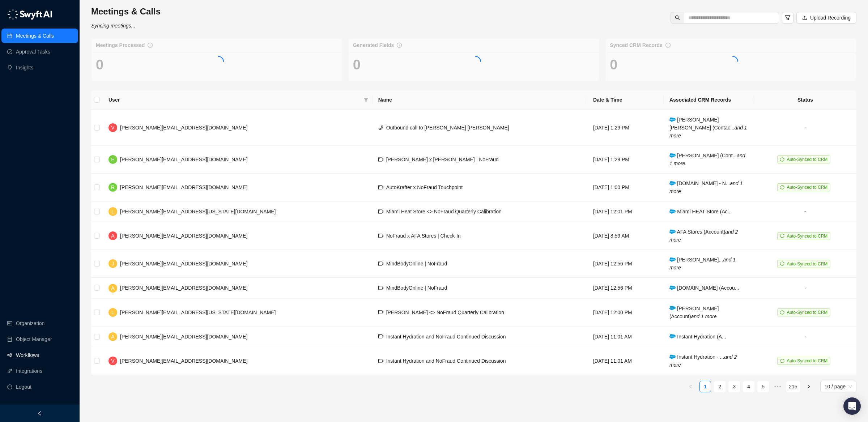 This screenshot has height=422, width=868. Describe the element at coordinates (113, 264) in the screenshot. I see `span: J` at that location.